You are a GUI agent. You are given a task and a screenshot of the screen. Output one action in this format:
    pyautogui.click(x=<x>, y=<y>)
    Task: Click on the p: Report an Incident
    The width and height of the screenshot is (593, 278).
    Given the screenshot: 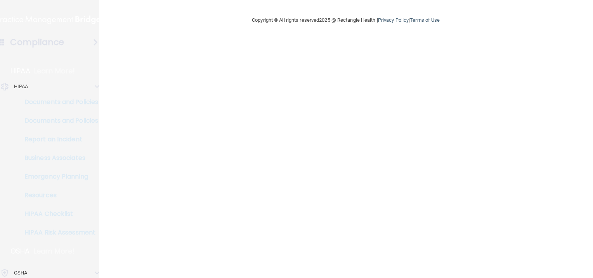 What is the action you would take?
    pyautogui.click(x=58, y=139)
    